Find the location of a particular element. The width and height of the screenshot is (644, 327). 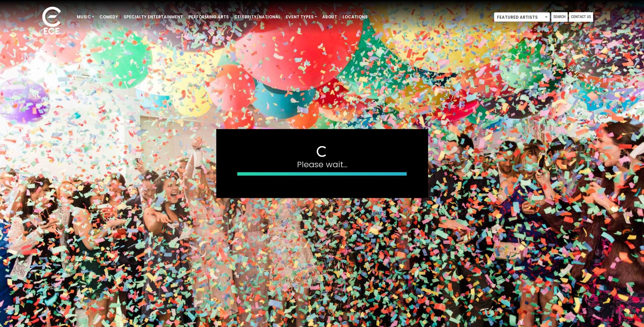

img: ece_new_logo_whitev2-1.png is located at coordinates (52, 21).